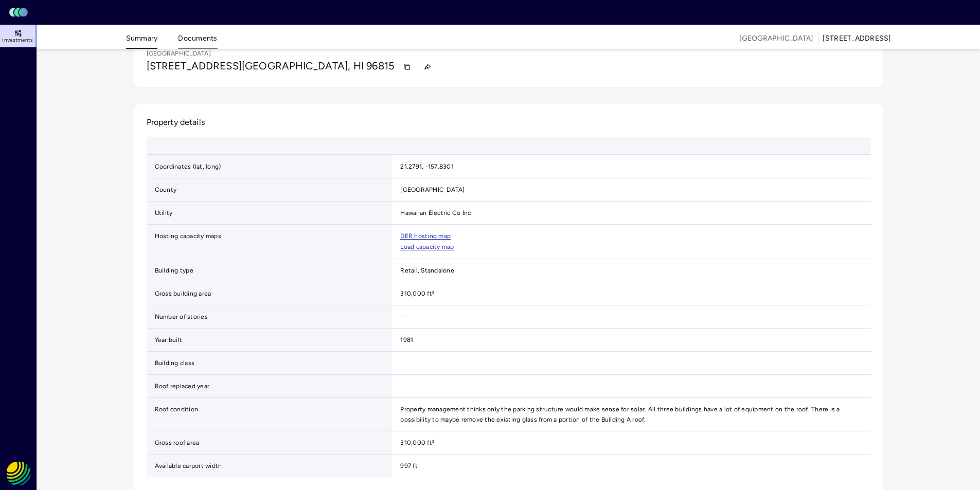 The width and height of the screenshot is (980, 490). What do you see at coordinates (631, 414) in the screenshot?
I see `td: Property management thinks only the parking structure would make sense for solar. All three build...` at bounding box center [631, 414].